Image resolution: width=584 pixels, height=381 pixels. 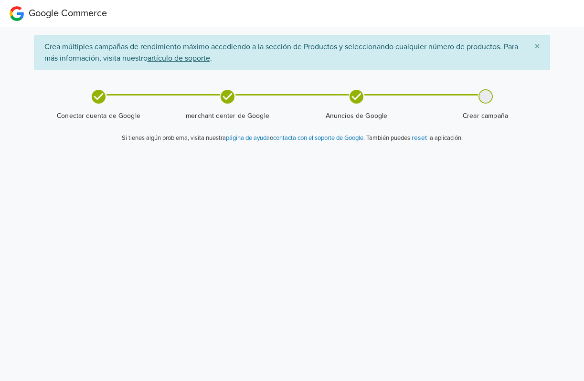 I want to click on span: Anuncios de Google, so click(x=357, y=116).